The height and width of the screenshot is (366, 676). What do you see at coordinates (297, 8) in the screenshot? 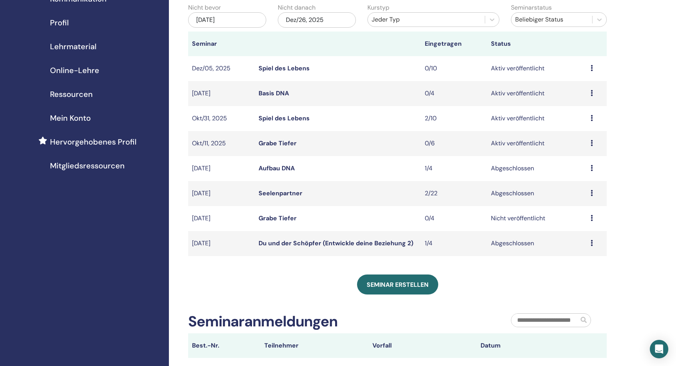
I see `label: Nicht danach` at bounding box center [297, 8].